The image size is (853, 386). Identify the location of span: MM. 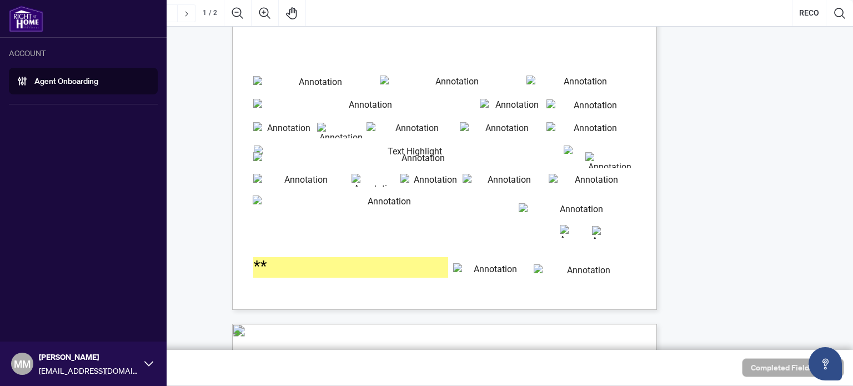
(22, 364).